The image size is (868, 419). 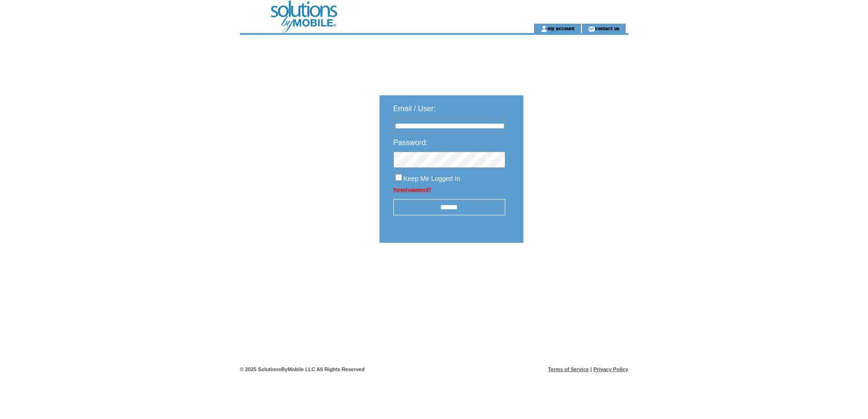 I want to click on img: contact_us_icon.gif;jsessionid=36A768BC4DA64DB31AFB4E447D53814D, so click(x=591, y=29).